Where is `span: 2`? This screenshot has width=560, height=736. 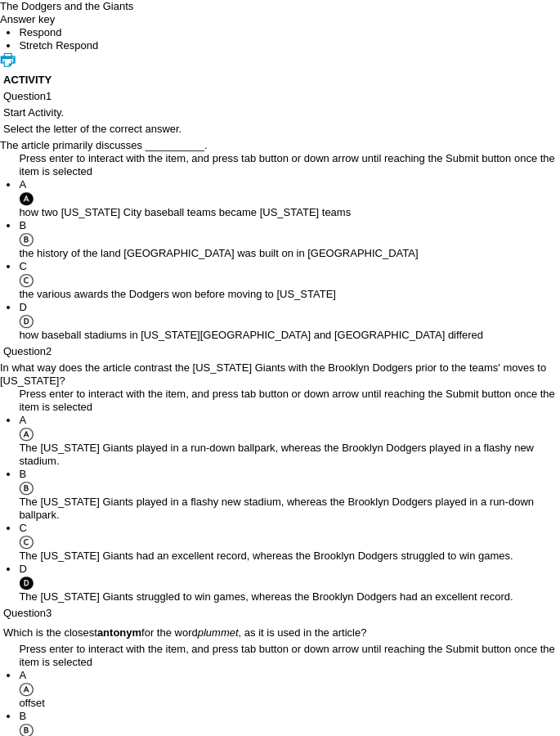 span: 2 is located at coordinates (48, 351).